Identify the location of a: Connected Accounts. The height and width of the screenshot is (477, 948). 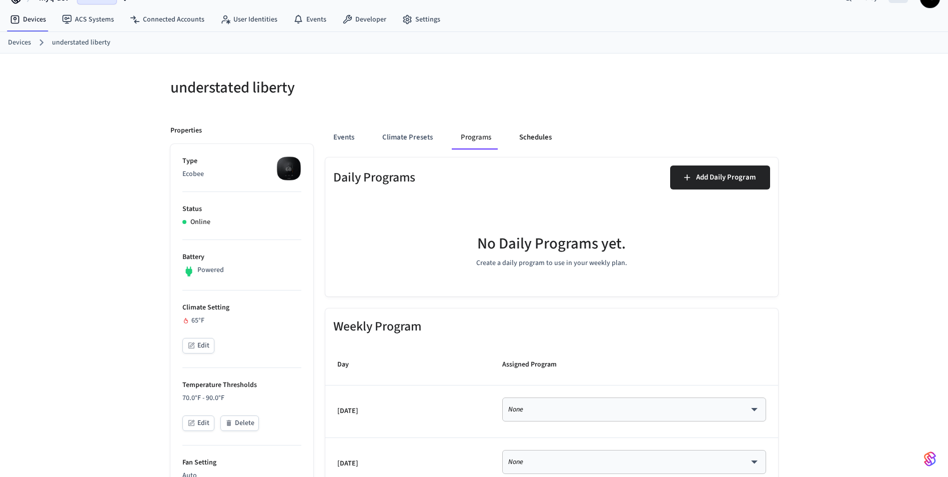
(167, 19).